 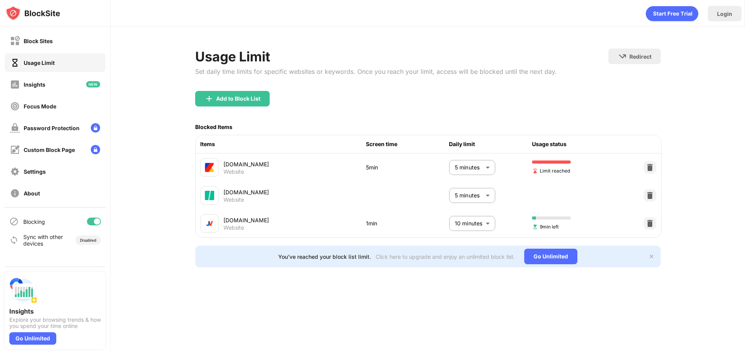 What do you see at coordinates (238, 99) in the screenshot?
I see `div: Add to Block List` at bounding box center [238, 99].